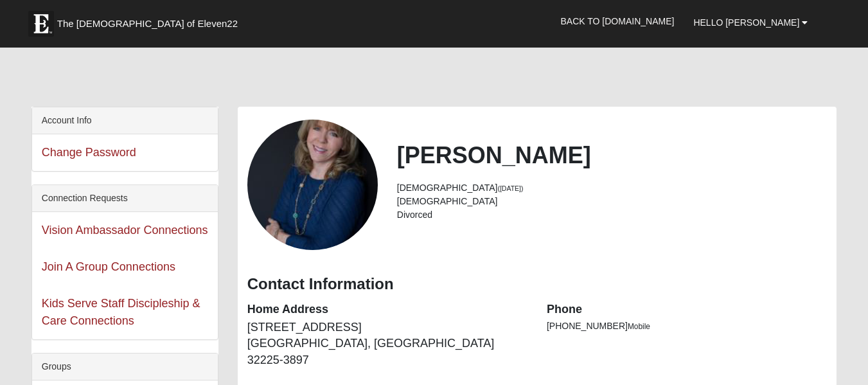  I want to click on span: Mobile, so click(639, 327).